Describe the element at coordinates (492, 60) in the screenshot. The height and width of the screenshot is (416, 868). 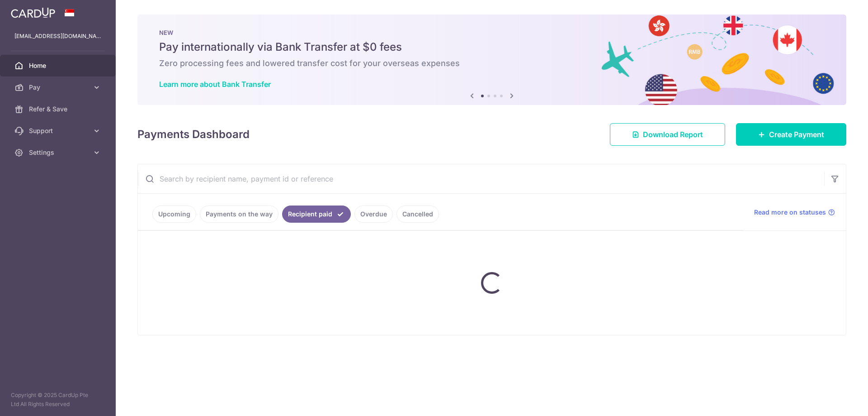
I see `img: Bank transfer banner` at that location.